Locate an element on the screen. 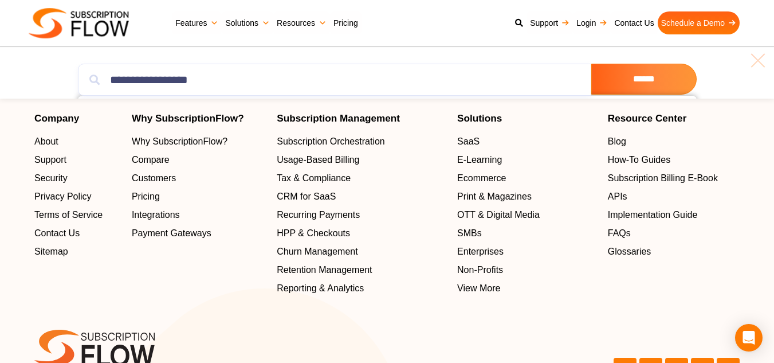  a: Payment Gateways is located at coordinates (198, 233).